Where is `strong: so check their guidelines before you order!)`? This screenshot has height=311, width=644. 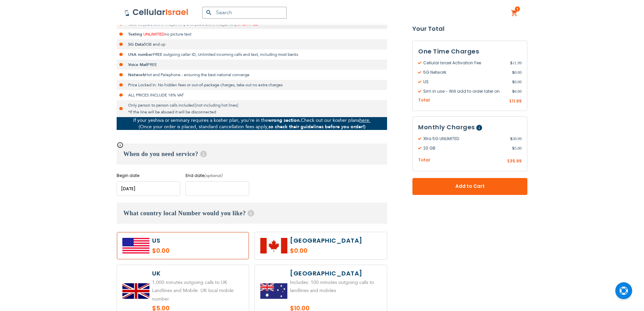 strong: so check their guidelines before you order!) is located at coordinates (316, 126).